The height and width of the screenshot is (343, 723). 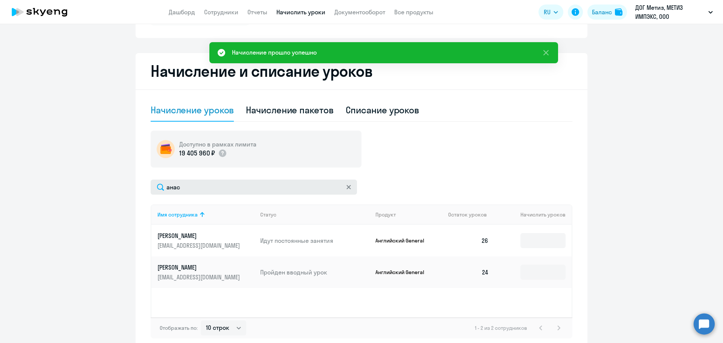 What do you see at coordinates (221, 12) in the screenshot?
I see `a: Сотрудники` at bounding box center [221, 12].